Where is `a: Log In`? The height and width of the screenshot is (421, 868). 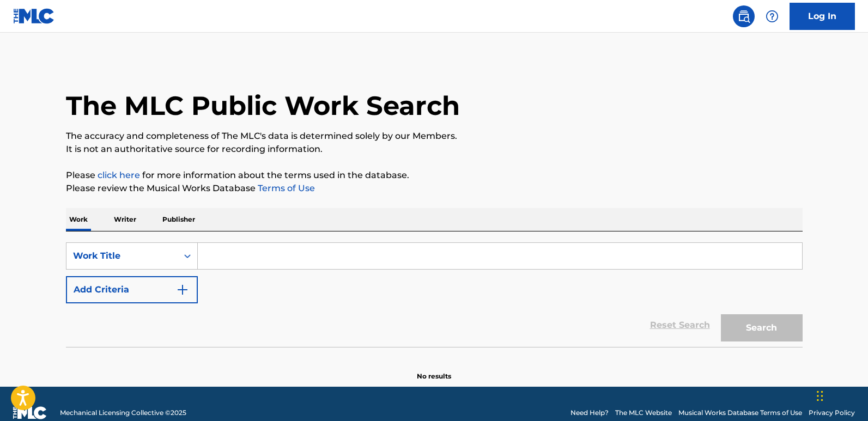
a: Log In is located at coordinates (822, 17).